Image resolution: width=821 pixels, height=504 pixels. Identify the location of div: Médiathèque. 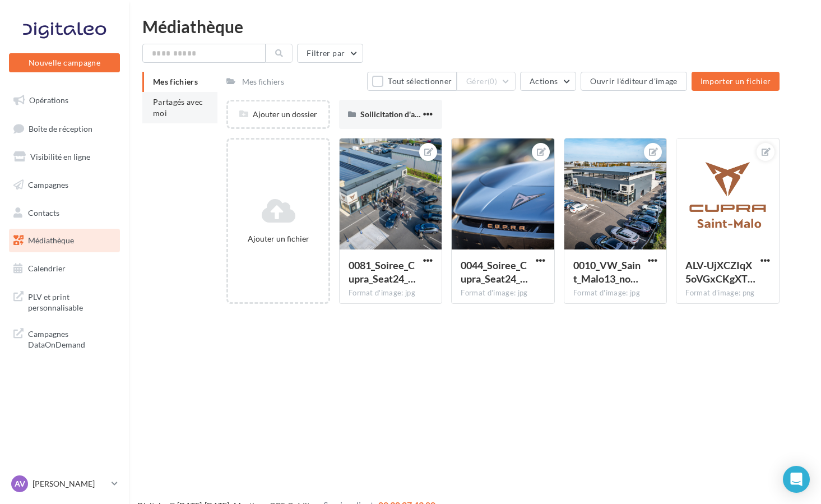
(475, 27).